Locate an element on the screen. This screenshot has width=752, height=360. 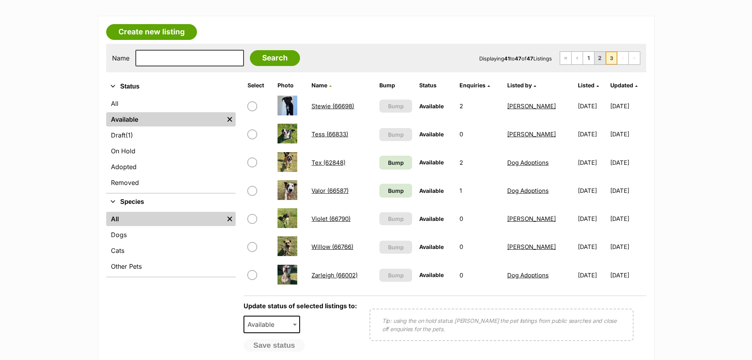
a: Dogs is located at coordinates (171, 234).